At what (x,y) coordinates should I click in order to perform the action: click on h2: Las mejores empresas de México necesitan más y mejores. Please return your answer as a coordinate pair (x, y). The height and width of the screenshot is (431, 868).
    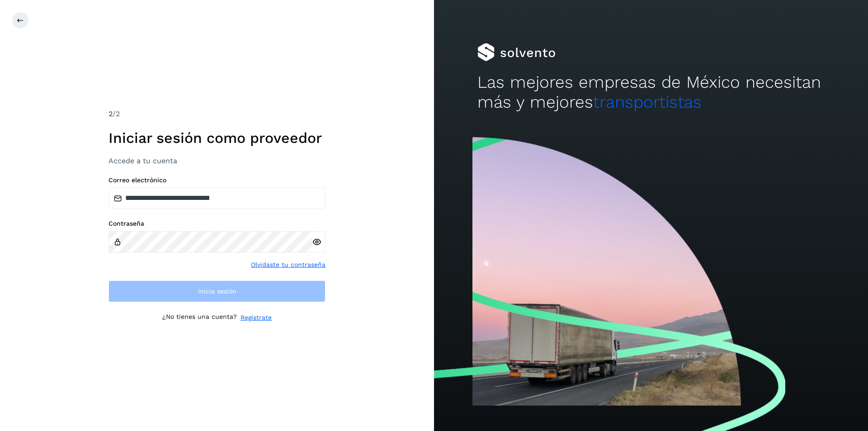
    Looking at the image, I should click on (651, 92).